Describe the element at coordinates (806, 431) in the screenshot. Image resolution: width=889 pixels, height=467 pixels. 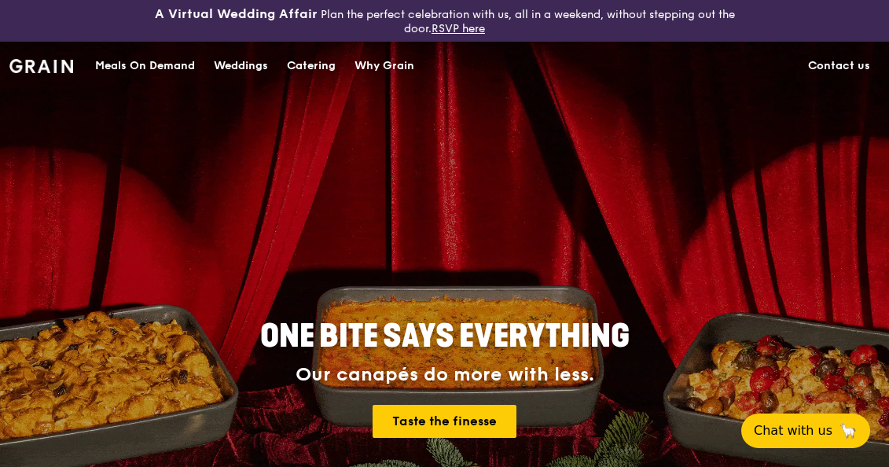
I see `button: Chat with us🦙` at that location.